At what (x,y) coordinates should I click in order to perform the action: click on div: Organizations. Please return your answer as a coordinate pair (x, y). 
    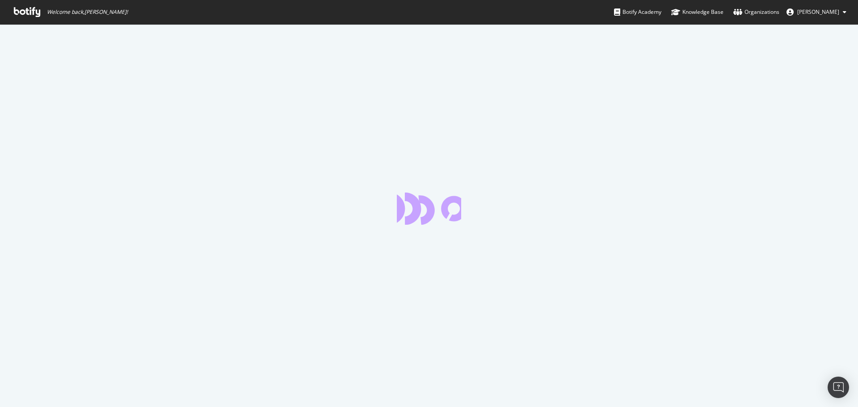
    Looking at the image, I should click on (756, 12).